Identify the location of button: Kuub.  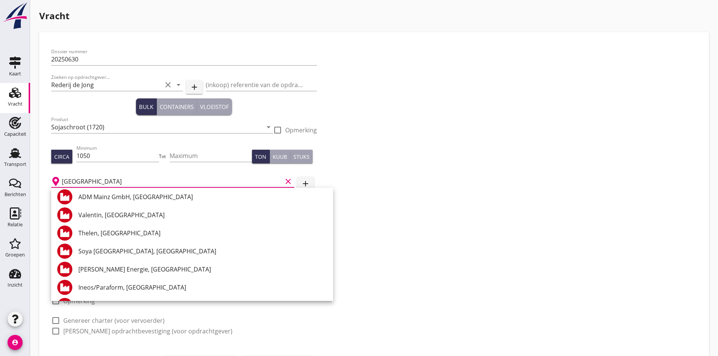
(280, 156).